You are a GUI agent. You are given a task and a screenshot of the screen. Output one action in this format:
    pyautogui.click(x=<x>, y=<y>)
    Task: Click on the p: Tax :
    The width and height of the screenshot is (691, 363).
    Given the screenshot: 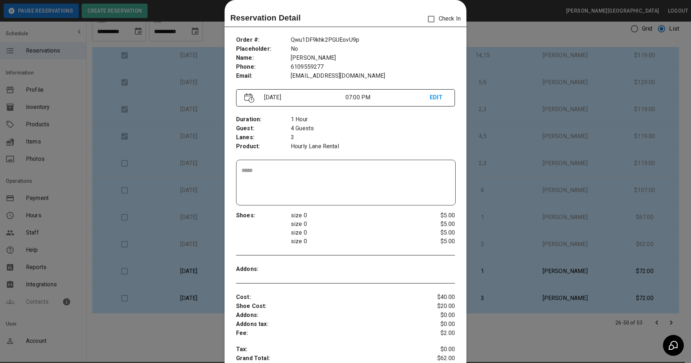 What is the action you would take?
    pyautogui.click(x=327, y=349)
    